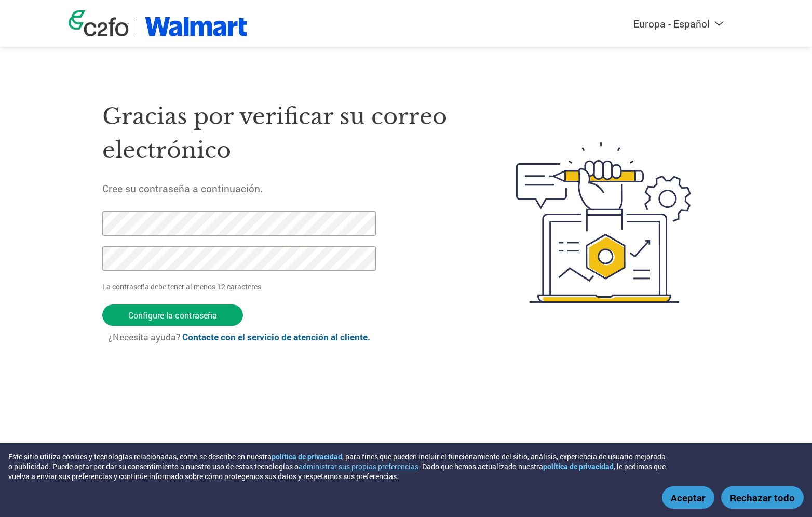  I want to click on button: Rechazar todo, so click(762, 497).